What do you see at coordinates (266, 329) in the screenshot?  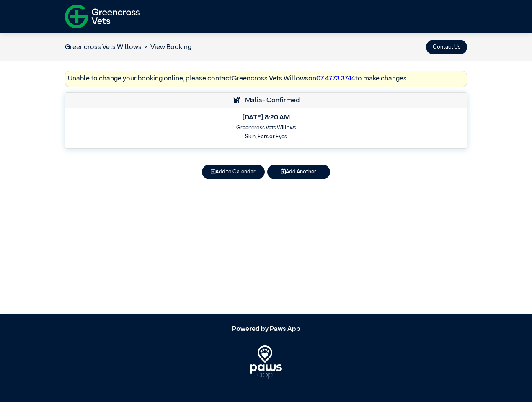 I see `h5: Powered by Paws App` at bounding box center [266, 329].